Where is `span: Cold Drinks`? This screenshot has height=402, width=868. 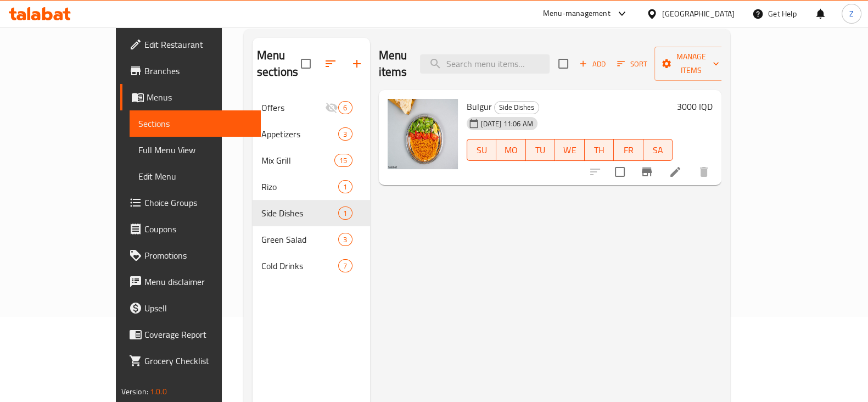 span: Cold Drinks is located at coordinates (300, 266).